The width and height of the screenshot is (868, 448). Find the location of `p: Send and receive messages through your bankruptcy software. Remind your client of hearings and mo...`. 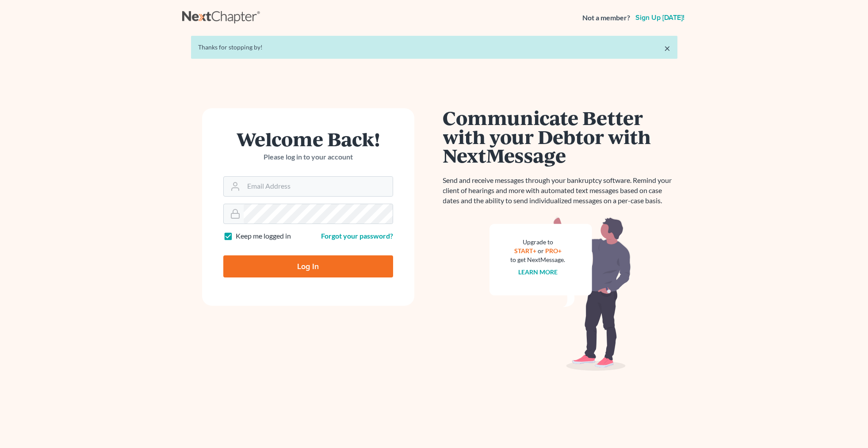

p: Send and receive messages through your bankruptcy software. Remind your client of hearings and mo... is located at coordinates (560, 191).